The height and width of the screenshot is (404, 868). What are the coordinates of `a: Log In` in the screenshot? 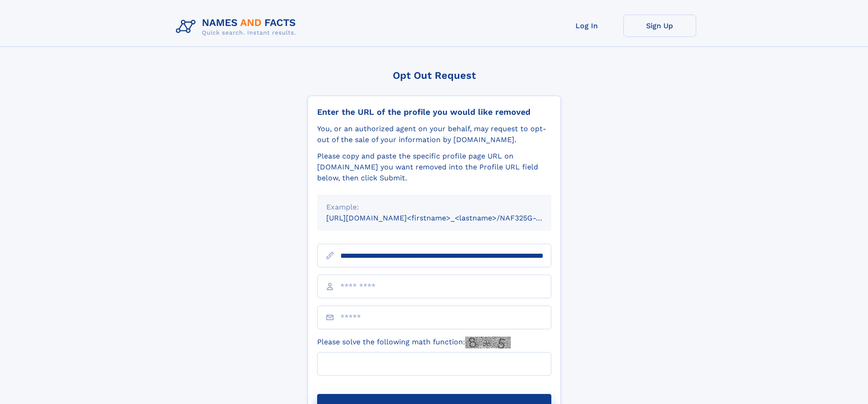 It's located at (587, 25).